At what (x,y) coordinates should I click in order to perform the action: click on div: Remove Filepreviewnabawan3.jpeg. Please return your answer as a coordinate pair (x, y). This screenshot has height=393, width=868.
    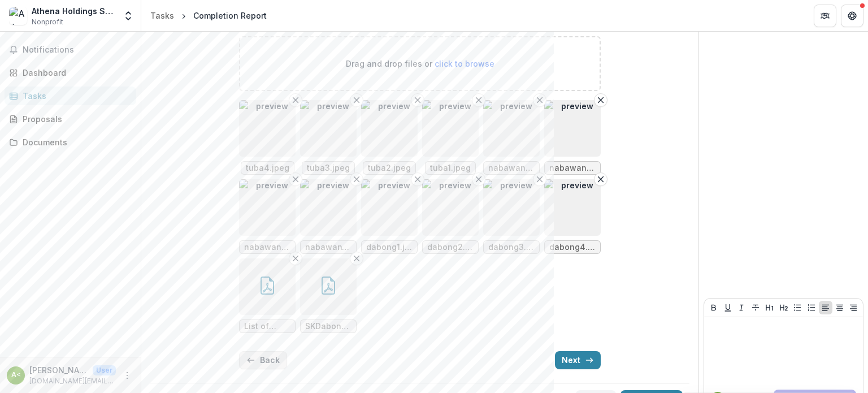
    Looking at the image, I should click on (572, 138).